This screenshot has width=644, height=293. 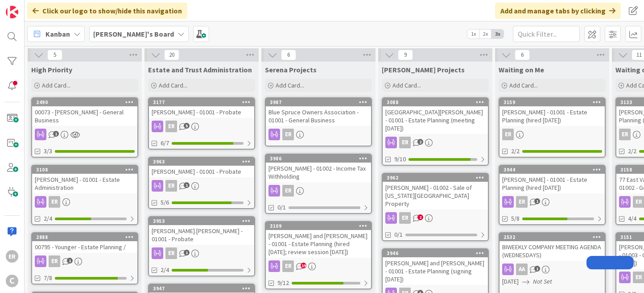 I want to click on span: 9/12, so click(x=283, y=282).